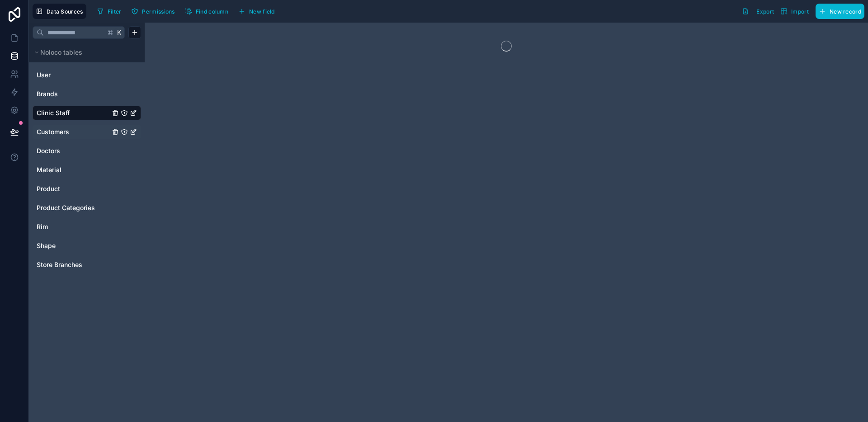 This screenshot has height=422, width=868. I want to click on a: Doctors, so click(73, 151).